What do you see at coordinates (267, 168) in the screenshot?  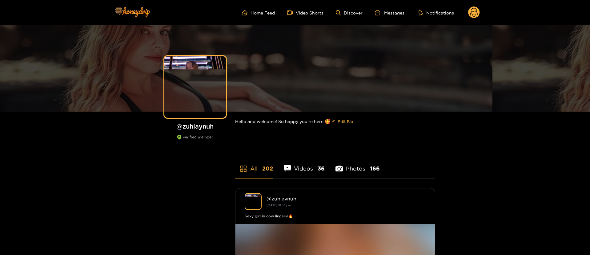 I see `span: 202` at bounding box center [267, 168].